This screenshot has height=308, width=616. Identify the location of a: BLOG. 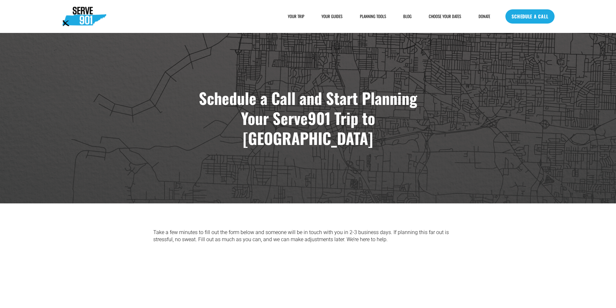
(407, 16).